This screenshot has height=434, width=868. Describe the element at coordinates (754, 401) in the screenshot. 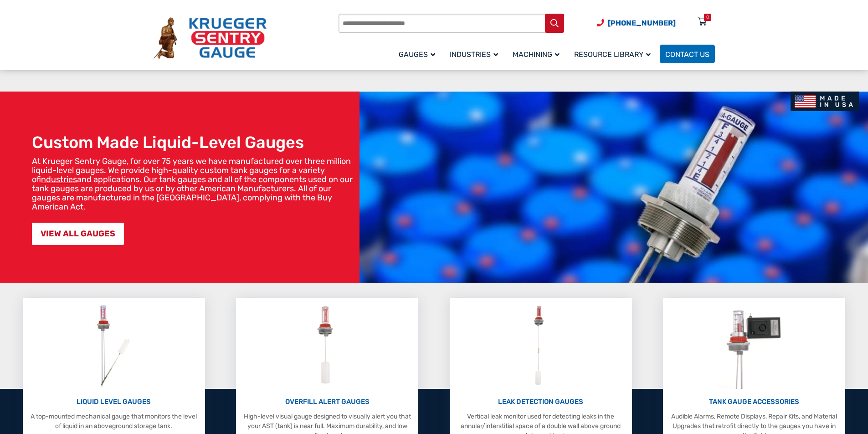

I see `p: TANK GAUGE ACCESSORIES` at that location.